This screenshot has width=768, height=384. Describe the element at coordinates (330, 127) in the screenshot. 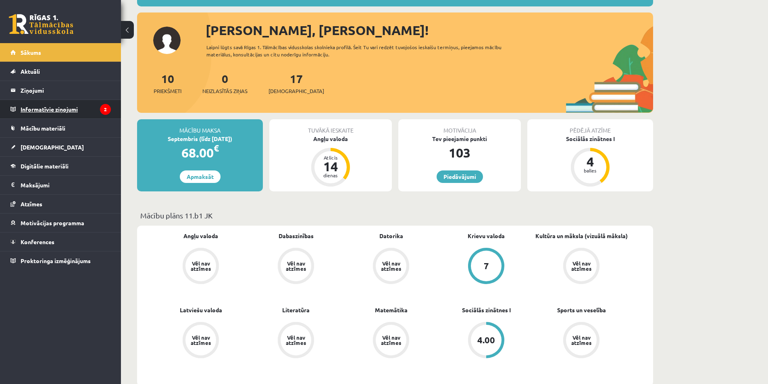

I see `div: Tuvākā ieskaite` at that location.